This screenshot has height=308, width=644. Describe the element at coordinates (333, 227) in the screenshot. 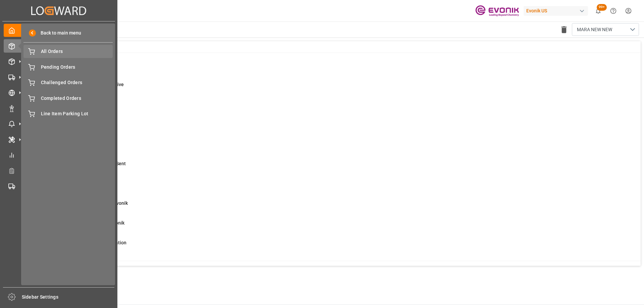

I see `a: 0Error Sales Order Update to EvonikShipment` at that location.